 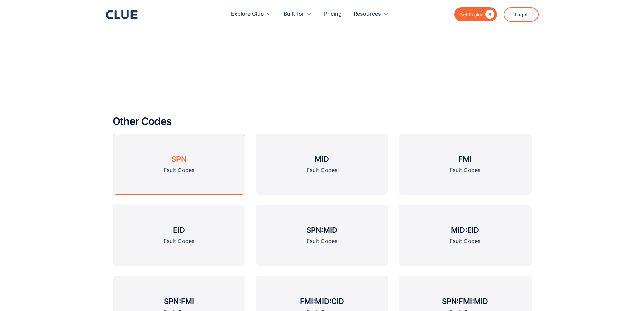 I want to click on h3: SPN:FMI:MID, so click(x=465, y=301).